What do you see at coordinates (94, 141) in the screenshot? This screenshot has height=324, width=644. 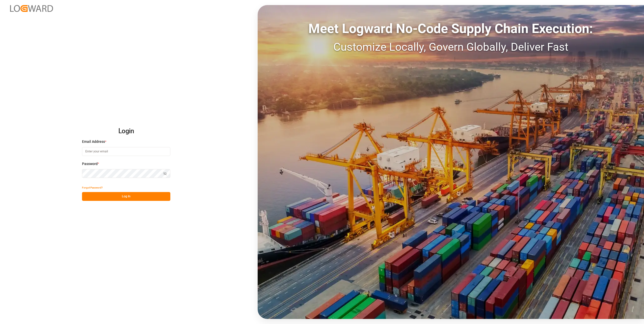 I see `span: Email Address` at bounding box center [94, 141].